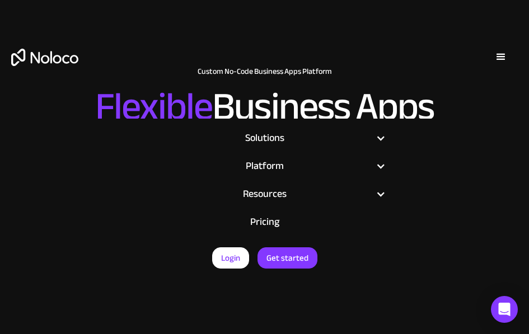 This screenshot has width=529, height=334. Describe the element at coordinates (501, 57) in the screenshot. I see `div: menu` at that location.